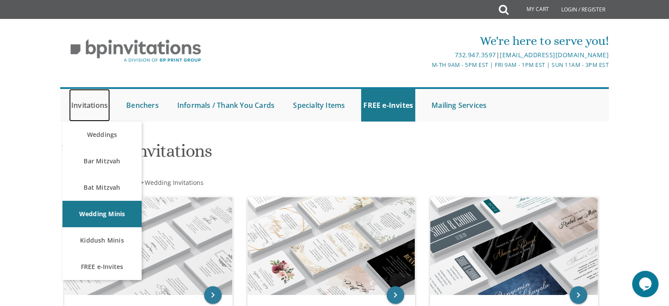  Describe the element at coordinates (148, 246) in the screenshot. I see `img: Classic Wedding Invitations` at that location.